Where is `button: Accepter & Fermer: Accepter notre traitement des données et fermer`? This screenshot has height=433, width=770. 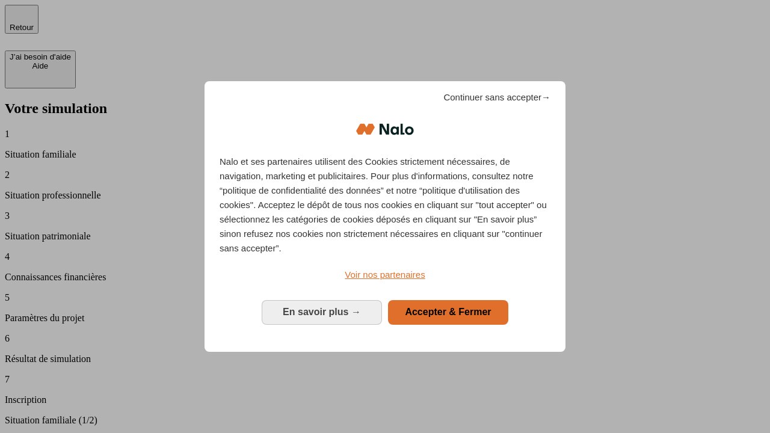
button: Accepter & Fermer: Accepter notre traitement des données et fermer is located at coordinates (448, 312).